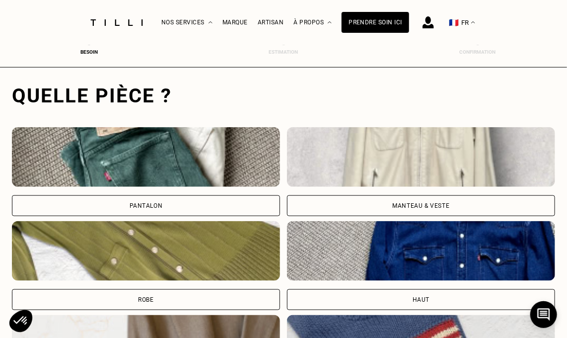 The width and height of the screenshot is (567, 338). Describe the element at coordinates (421, 157) in the screenshot. I see `img: Tilli retouche votre Manteau & Veste` at that location.